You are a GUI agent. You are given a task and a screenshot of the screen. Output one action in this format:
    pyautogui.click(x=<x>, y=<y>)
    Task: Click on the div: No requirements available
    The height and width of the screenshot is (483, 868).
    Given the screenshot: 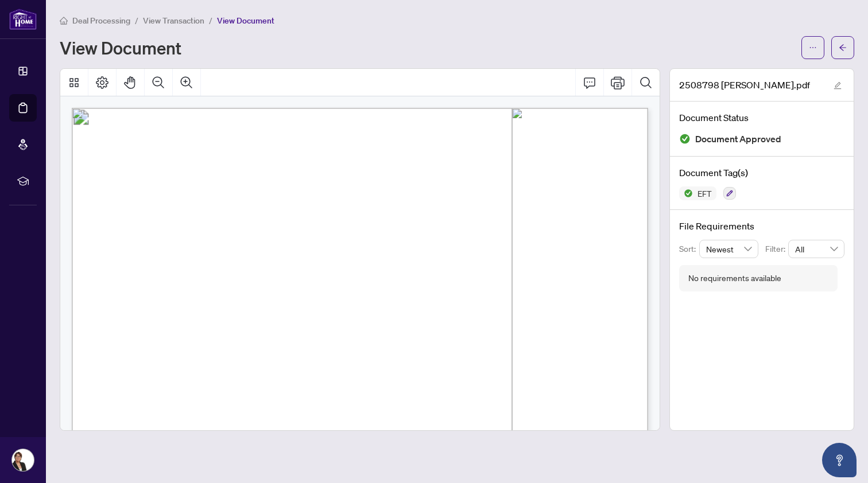 What is the action you would take?
    pyautogui.click(x=735, y=278)
    